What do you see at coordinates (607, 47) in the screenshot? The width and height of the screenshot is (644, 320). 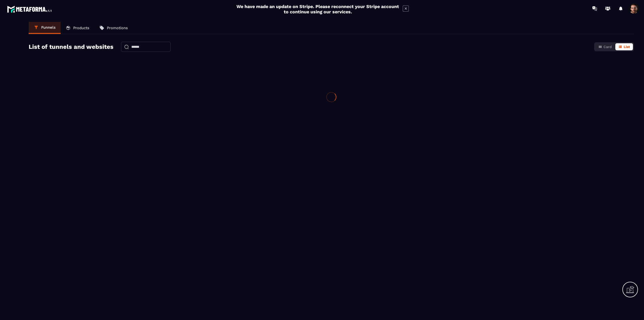 I see `span: Card` at bounding box center [607, 47].